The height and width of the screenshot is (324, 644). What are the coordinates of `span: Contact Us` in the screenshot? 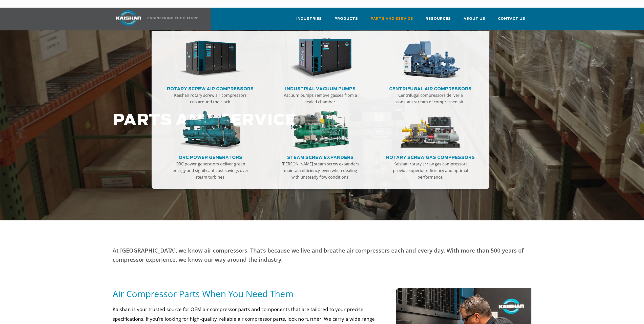 It's located at (512, 19).